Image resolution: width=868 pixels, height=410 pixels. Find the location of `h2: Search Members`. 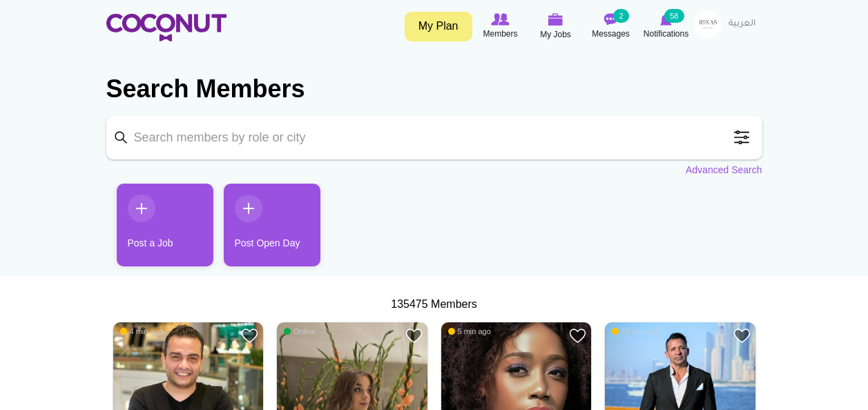

h2: Search Members is located at coordinates (434, 89).